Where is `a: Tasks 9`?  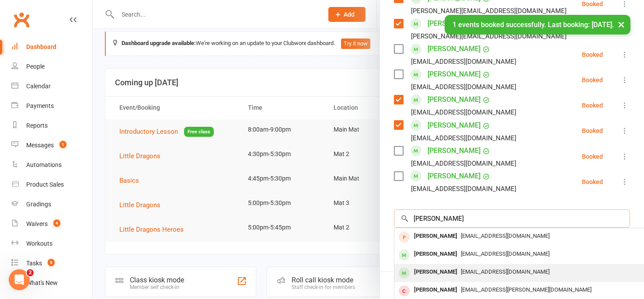
a: Tasks 9 is located at coordinates (51, 263).